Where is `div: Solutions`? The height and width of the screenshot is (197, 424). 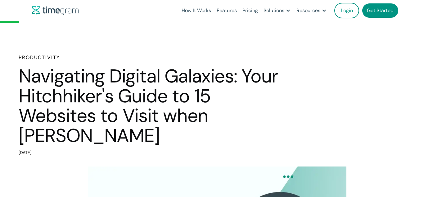 div: Solutions is located at coordinates (274, 11).